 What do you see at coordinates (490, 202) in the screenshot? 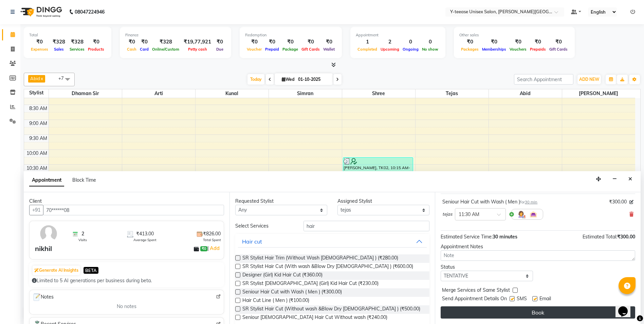
I see `div: Seniour Hair Cut with Wash ( Men )` at bounding box center [490, 202].